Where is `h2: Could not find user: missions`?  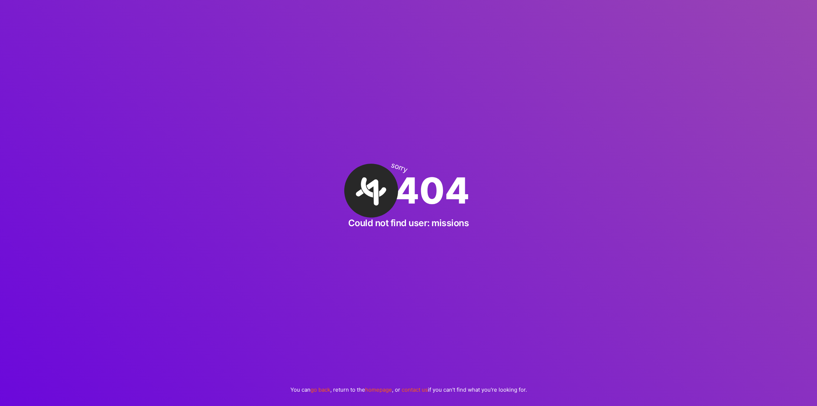
h2: Could not find user: missions is located at coordinates (409, 223).